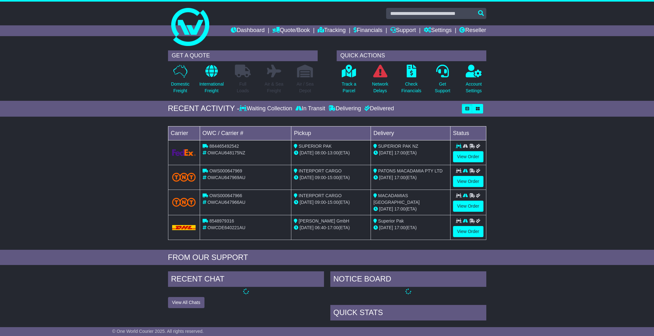 This screenshot has width=654, height=336. What do you see at coordinates (411, 88) in the screenshot?
I see `p: Check Financials` at bounding box center [411, 88].